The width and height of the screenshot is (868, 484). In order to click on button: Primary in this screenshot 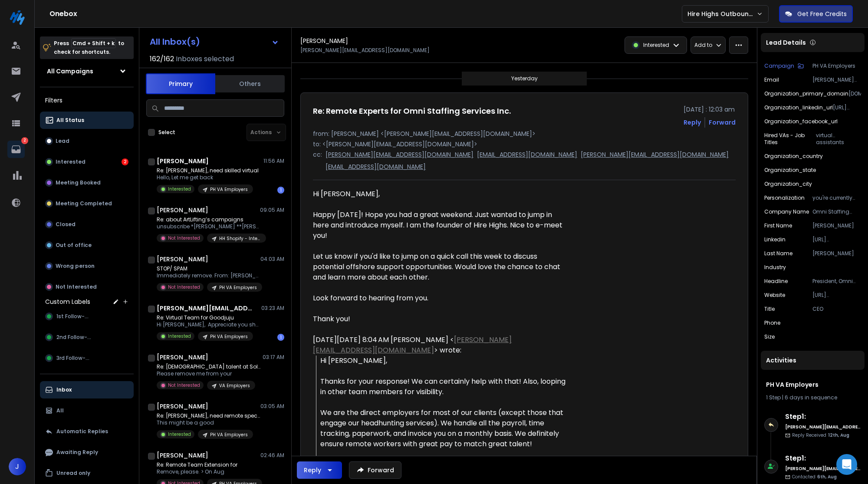, I will do `click(181, 84)`.